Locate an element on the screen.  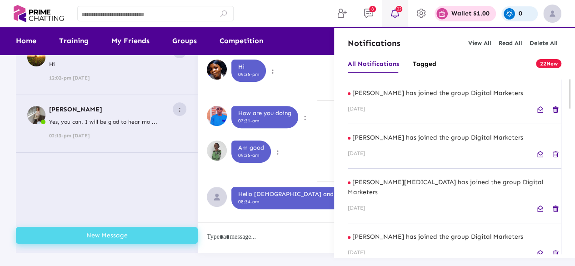
h4: Notifications is located at coordinates (374, 43).